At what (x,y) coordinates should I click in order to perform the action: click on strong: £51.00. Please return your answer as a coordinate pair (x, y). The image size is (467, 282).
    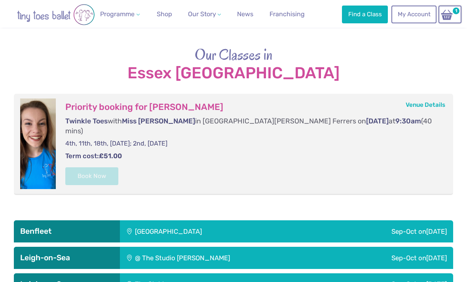
    Looking at the image, I should click on (110, 156).